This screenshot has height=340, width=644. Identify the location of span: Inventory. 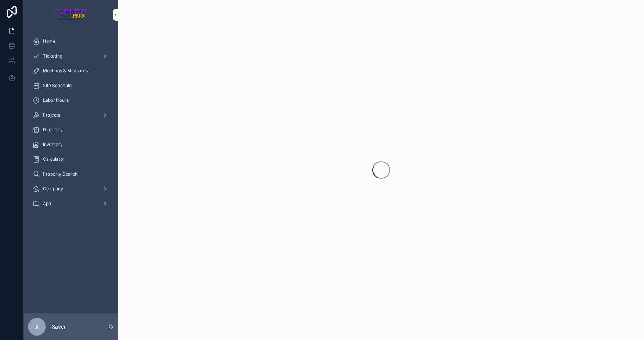
(53, 145).